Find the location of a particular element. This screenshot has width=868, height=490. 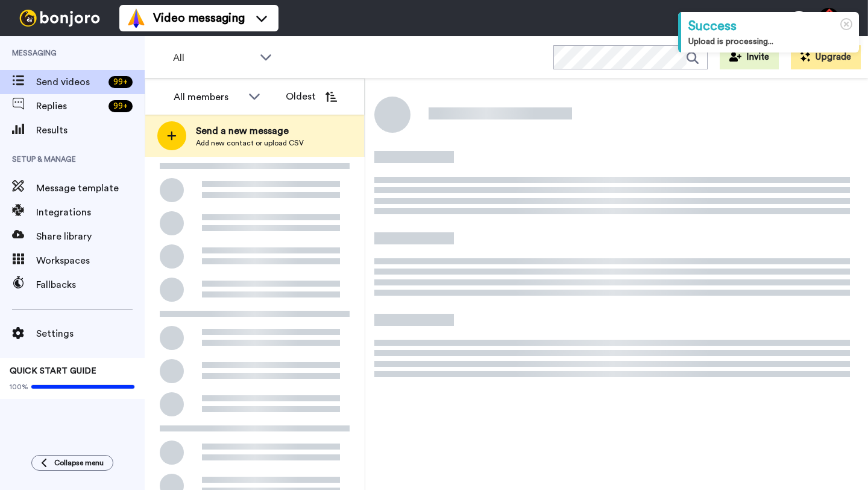

div: Success is located at coordinates (770, 26).